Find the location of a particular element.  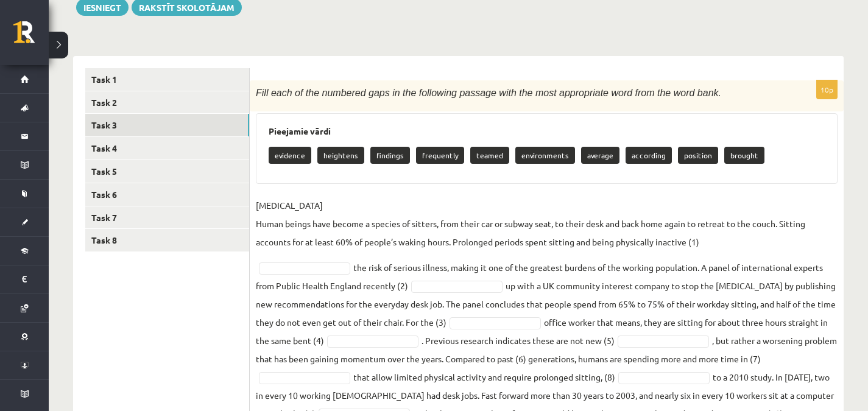

p: teamed is located at coordinates (490, 156).